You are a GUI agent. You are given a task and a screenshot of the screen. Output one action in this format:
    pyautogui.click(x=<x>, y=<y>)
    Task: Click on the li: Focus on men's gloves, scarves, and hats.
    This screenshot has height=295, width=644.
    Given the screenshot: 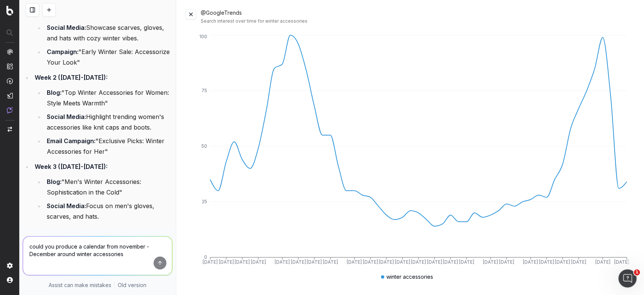 What is the action you would take?
    pyautogui.click(x=108, y=211)
    